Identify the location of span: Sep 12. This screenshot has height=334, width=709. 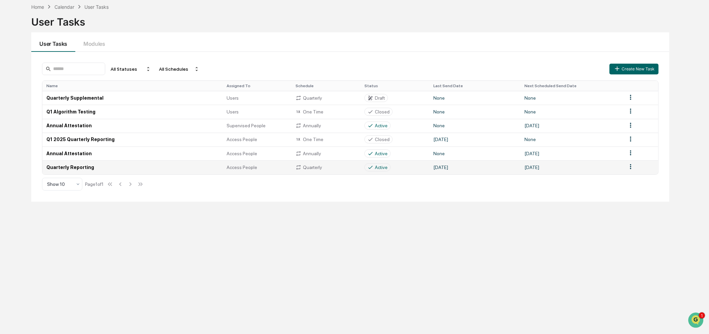
(67, 95).